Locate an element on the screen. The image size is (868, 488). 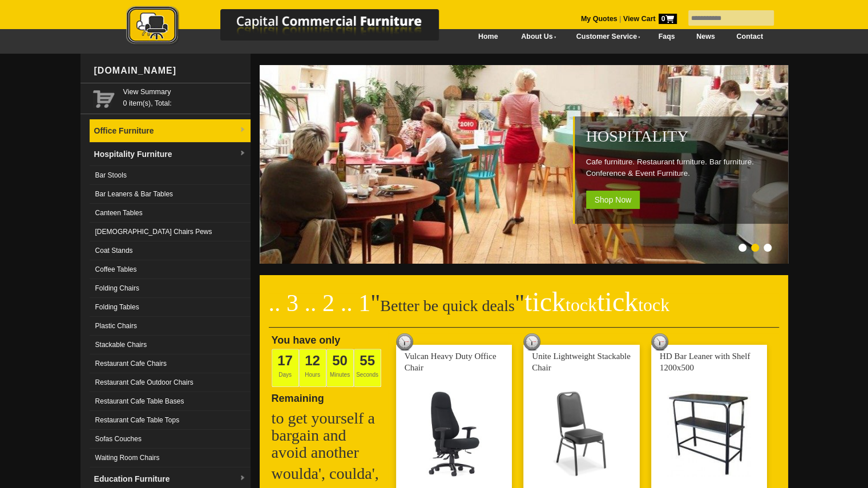
img: Capital Commercial Furniture Logo is located at coordinates (295, 26).